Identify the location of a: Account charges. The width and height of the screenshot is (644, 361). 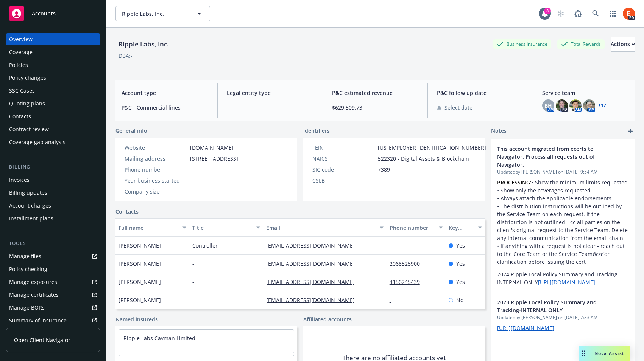
(53, 206).